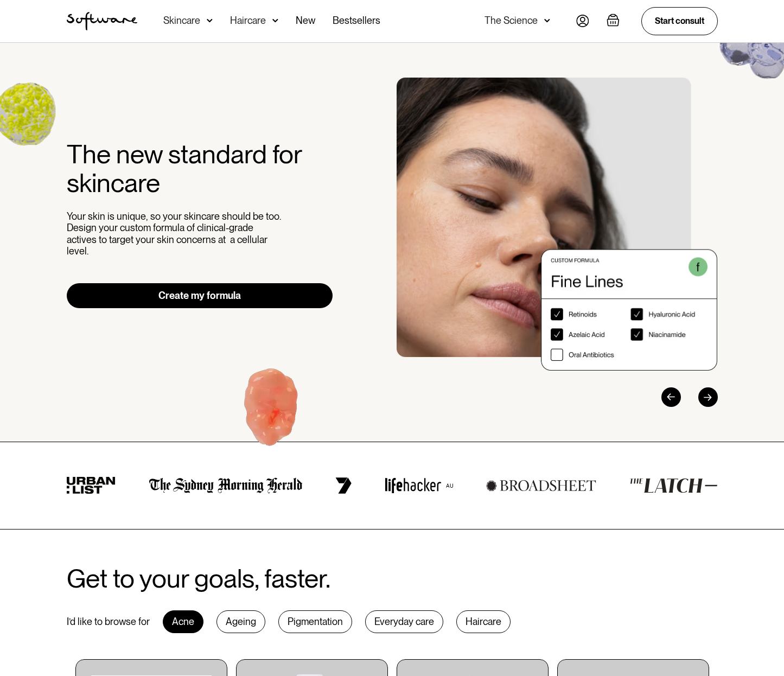 Image resolution: width=784 pixels, height=676 pixels. Describe the element at coordinates (175, 234) in the screenshot. I see `p: Your skin is unique, so your skincare should be too. Design your custom formula of clinical-grade...` at that location.